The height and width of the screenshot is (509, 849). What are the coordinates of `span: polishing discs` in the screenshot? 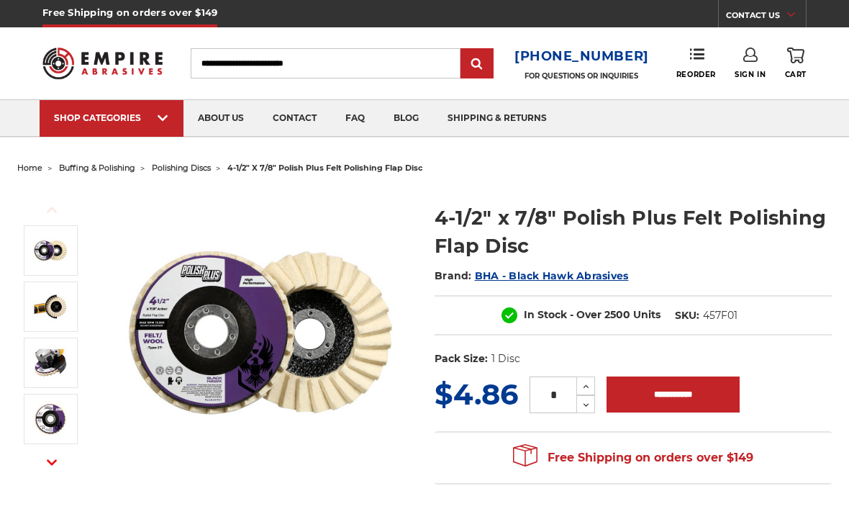 It's located at (181, 168).